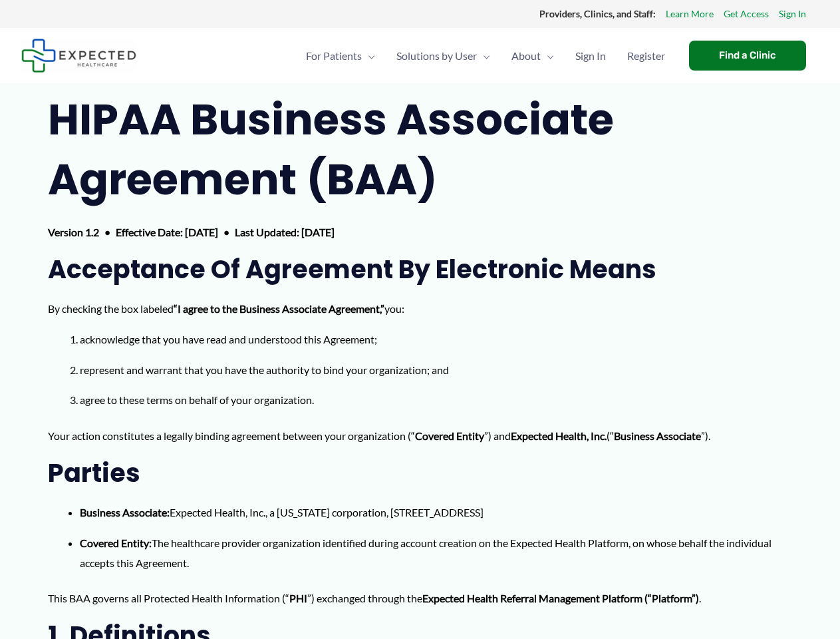  What do you see at coordinates (485, 56) in the screenshot?
I see `nav: Primary Site Navigation` at bounding box center [485, 56].